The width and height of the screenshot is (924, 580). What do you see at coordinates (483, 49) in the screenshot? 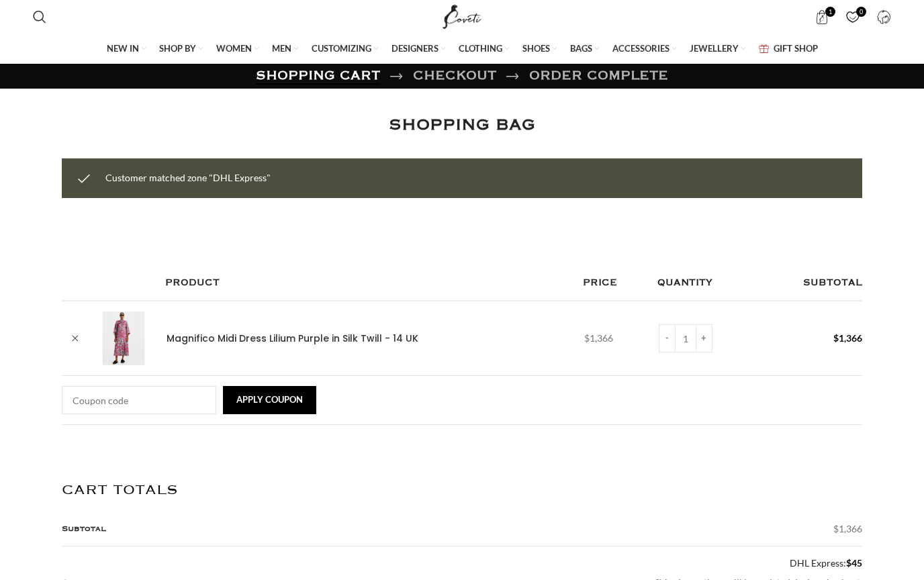
I see `a: CLOTHING` at bounding box center [483, 49].